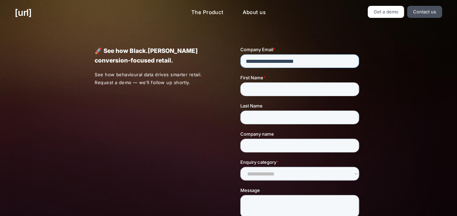 The height and width of the screenshot is (216, 457). Describe the element at coordinates (386, 12) in the screenshot. I see `a: Get a demo` at that location.